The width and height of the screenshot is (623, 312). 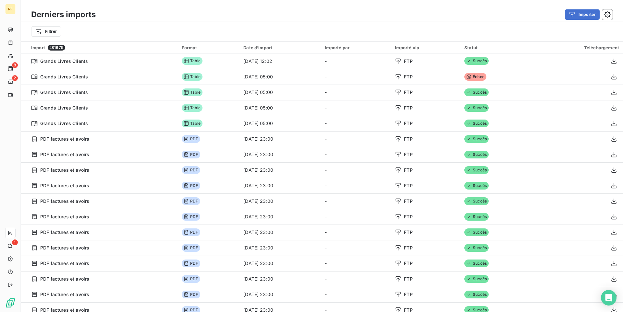 What do you see at coordinates (15, 65) in the screenshot?
I see `span: 8` at bounding box center [15, 65].